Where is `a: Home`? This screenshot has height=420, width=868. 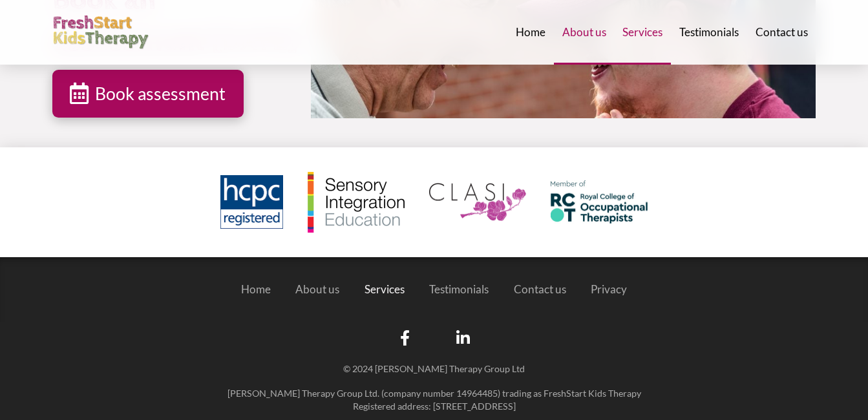 a: Home is located at coordinates (256, 290).